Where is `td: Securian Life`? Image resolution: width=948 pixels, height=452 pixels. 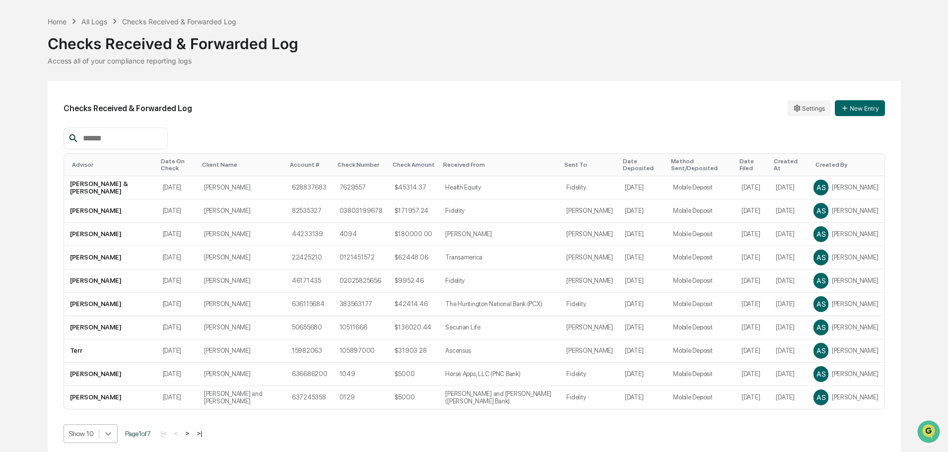
td: Securian Life is located at coordinates (500, 328).